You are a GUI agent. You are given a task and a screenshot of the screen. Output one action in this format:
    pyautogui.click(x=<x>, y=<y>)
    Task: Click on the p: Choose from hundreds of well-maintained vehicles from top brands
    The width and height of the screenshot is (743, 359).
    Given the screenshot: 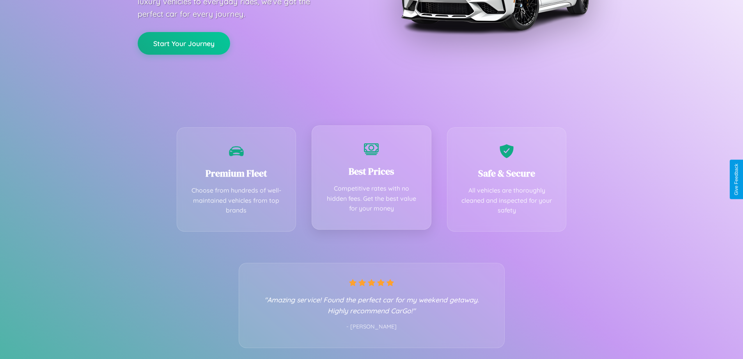 What is the action you would take?
    pyautogui.click(x=236, y=200)
    